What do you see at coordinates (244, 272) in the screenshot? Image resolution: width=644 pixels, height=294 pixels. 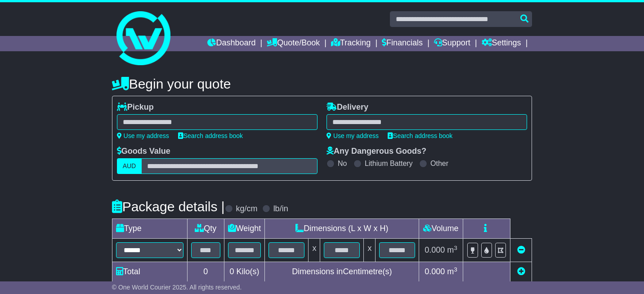 I see `td: Kilo(s)` at bounding box center [244, 272].